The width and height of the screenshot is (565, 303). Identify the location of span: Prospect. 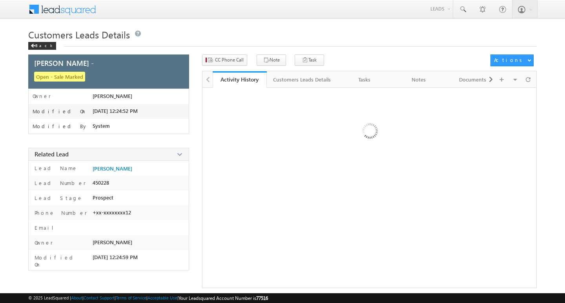
(103, 198).